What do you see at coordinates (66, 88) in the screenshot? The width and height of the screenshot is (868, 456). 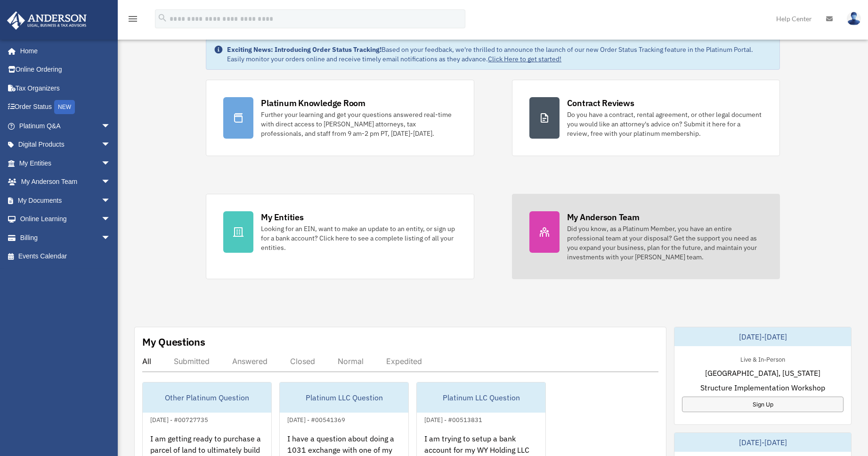 I see `a: Tax Organizers` at bounding box center [66, 88].